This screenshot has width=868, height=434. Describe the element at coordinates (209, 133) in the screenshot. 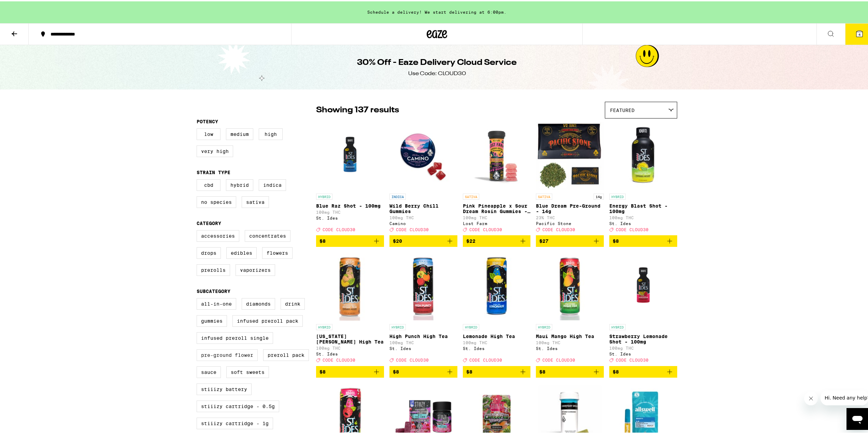

I see `label: Low` at that location.